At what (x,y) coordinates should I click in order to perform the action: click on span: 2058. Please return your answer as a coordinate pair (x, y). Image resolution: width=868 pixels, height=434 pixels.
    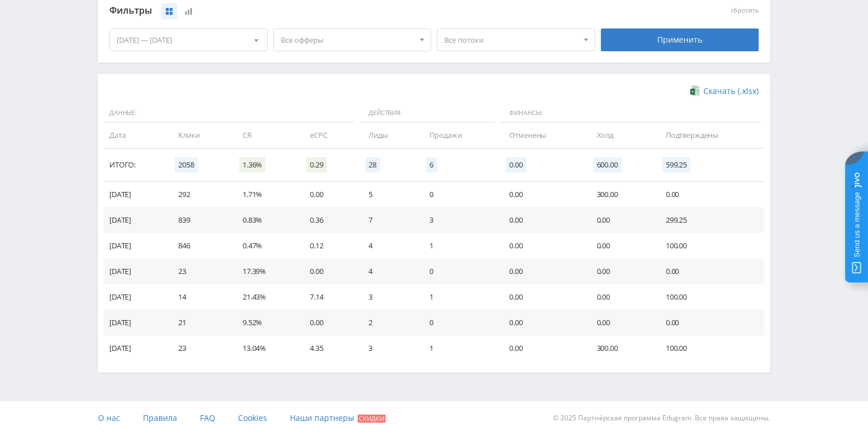
    Looking at the image, I should click on (186, 165).